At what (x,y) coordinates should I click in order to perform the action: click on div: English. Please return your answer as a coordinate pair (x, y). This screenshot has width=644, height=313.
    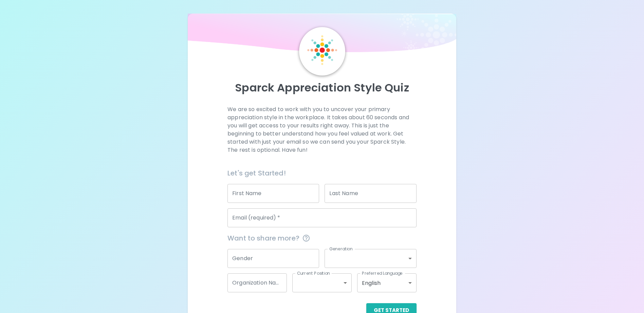
    Looking at the image, I should click on (386, 283).